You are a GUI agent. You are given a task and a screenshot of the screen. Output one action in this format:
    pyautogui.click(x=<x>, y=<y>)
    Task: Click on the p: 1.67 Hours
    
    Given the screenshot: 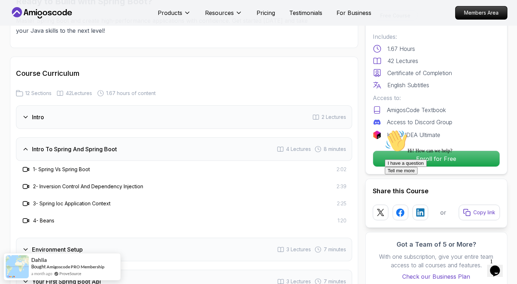 What is the action you would take?
    pyautogui.click(x=401, y=49)
    